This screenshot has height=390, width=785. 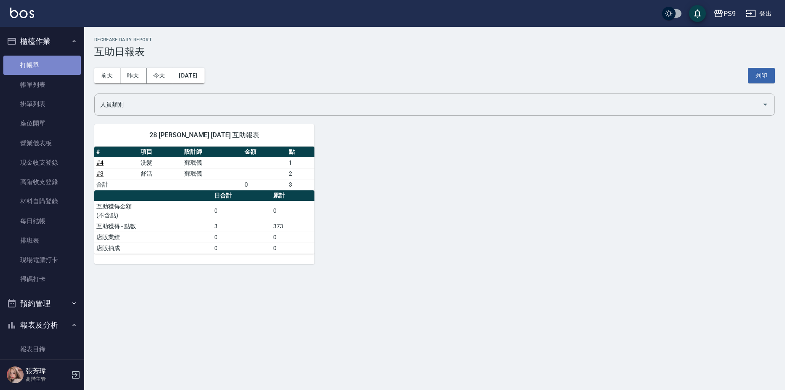 What do you see at coordinates (42, 182) in the screenshot?
I see `a: 高階收支登錄` at bounding box center [42, 182].